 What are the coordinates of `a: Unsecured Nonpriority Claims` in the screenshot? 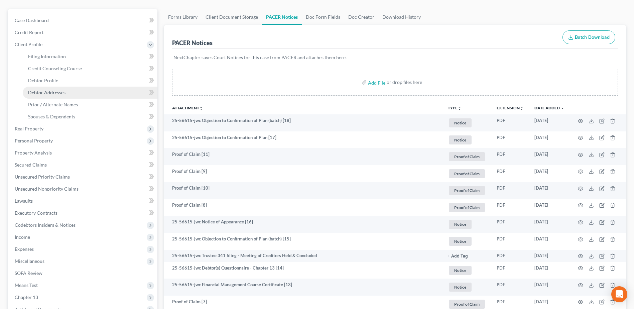 It's located at (83, 189).